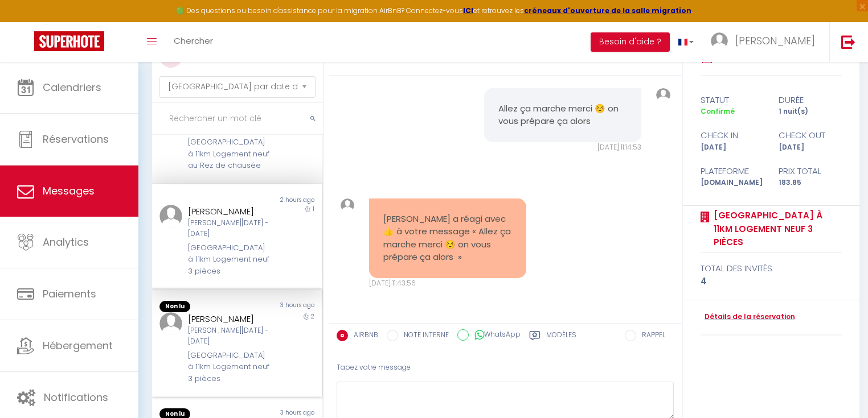 Image resolution: width=868 pixels, height=418 pixels. Describe the element at coordinates (848, 42) in the screenshot. I see `img: logout` at that location.